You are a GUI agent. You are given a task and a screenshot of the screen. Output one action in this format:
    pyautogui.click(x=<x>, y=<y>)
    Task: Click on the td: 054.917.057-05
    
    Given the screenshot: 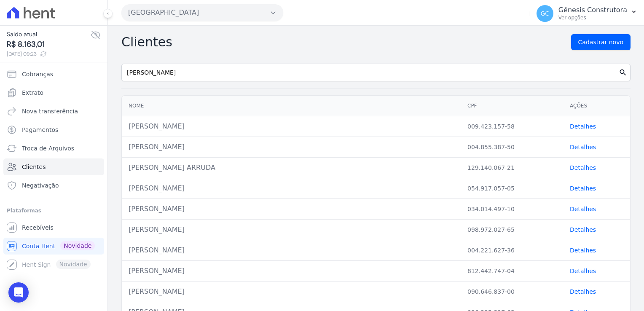 What is the action you would take?
    pyautogui.click(x=512, y=188)
    